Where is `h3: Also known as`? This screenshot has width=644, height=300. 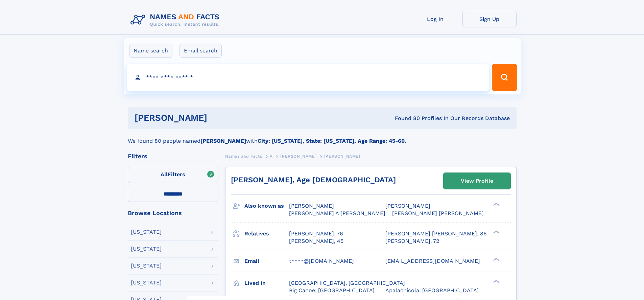 h3: Also known as is located at coordinates (267, 206).